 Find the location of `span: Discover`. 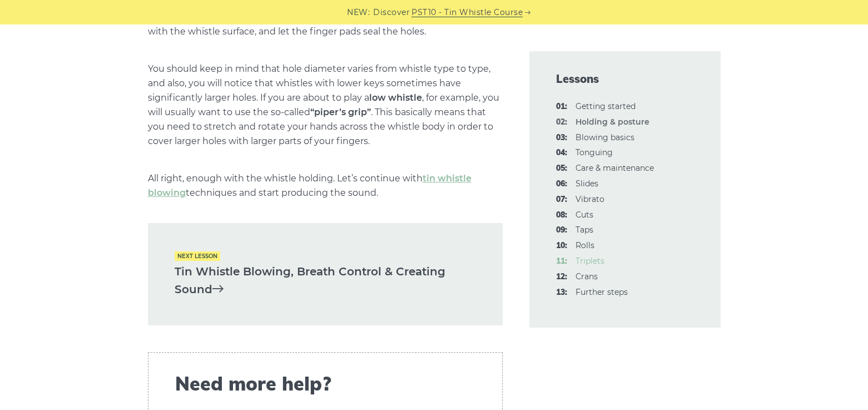

span: Discover is located at coordinates (391, 12).